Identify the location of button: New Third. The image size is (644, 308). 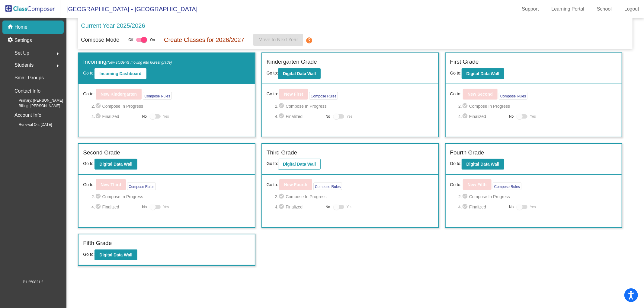
(111, 185).